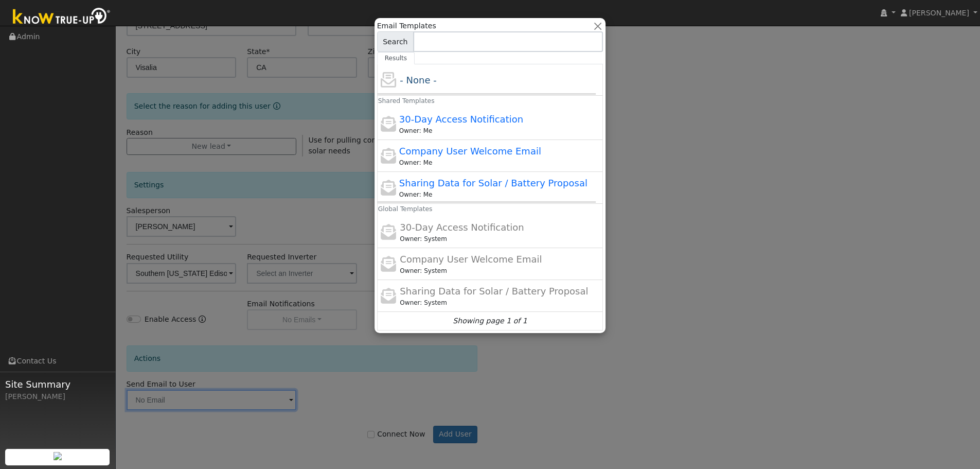 The height and width of the screenshot is (469, 980). What do you see at coordinates (58, 384) in the screenshot?
I see `span: Site Summary` at bounding box center [58, 384].